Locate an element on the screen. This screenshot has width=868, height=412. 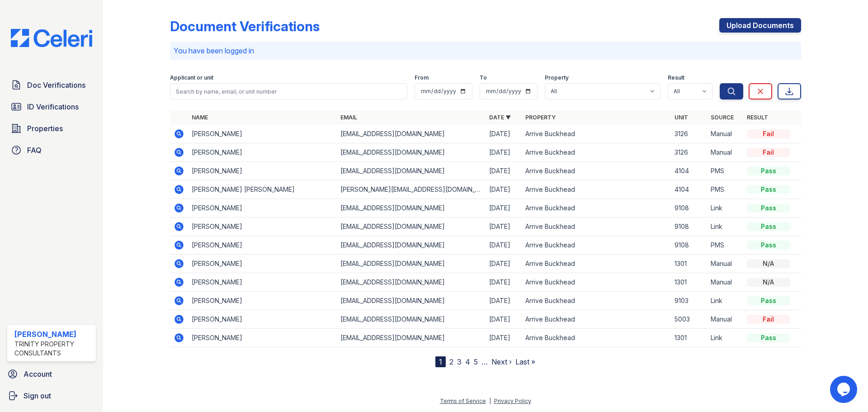
a: ID Verifications is located at coordinates (52, 107).